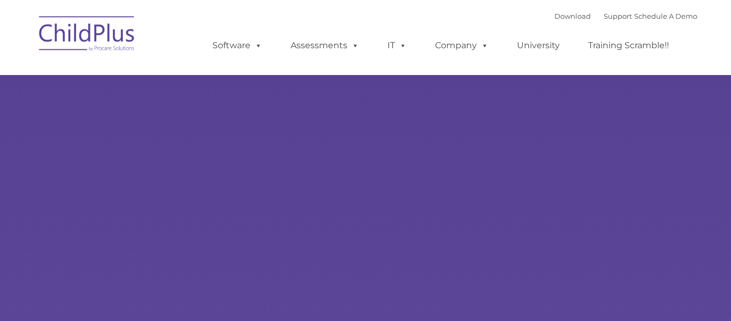 This screenshot has width=731, height=321. I want to click on a: IT, so click(397, 46).